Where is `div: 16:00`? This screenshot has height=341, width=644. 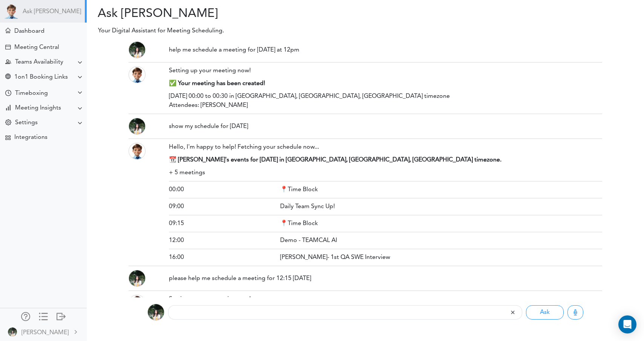 div: 16:00 is located at coordinates (219, 258).